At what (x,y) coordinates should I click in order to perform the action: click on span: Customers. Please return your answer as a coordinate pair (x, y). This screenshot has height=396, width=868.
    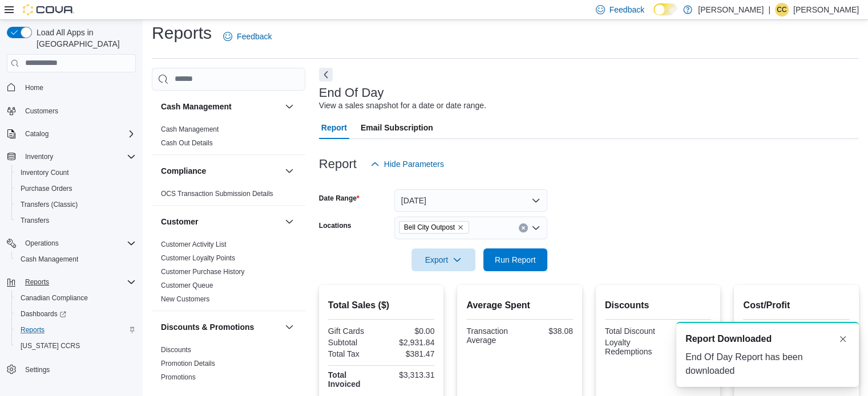
    Looking at the image, I should click on (41, 111).